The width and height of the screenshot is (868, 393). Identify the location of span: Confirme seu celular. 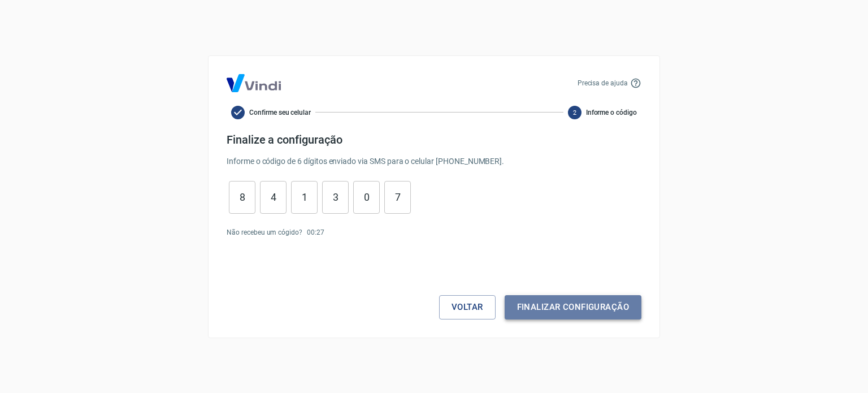
(280, 113).